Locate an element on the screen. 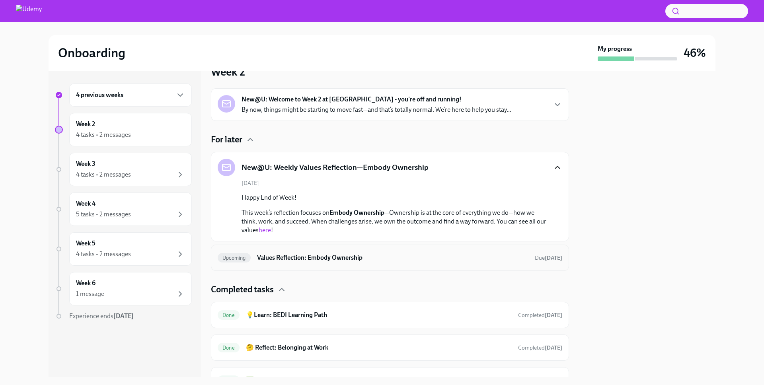 The image size is (764, 385). strong: My progress is located at coordinates (614, 49).